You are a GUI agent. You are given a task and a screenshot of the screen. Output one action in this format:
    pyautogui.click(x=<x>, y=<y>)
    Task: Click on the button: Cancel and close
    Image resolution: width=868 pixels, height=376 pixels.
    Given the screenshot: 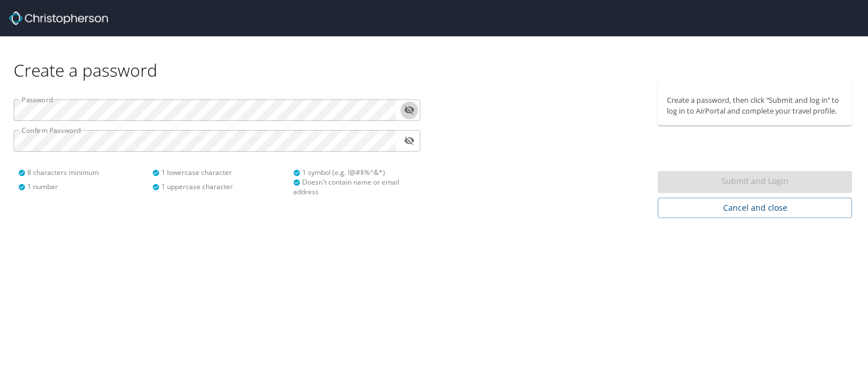 What is the action you would take?
    pyautogui.click(x=755, y=208)
    